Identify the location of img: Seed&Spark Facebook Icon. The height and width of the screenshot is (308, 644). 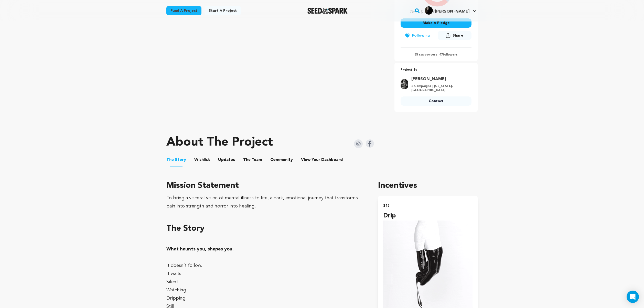
(370, 144).